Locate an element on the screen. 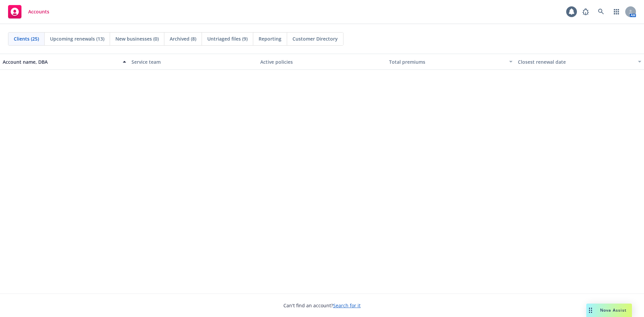 This screenshot has height=317, width=644. div: Drag to move is located at coordinates (590, 310).